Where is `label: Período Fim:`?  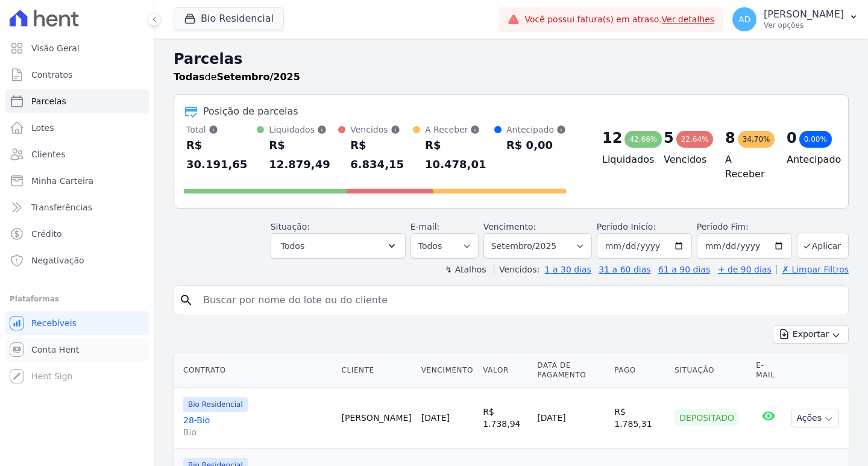
label: Período Fim: is located at coordinates (744, 227).